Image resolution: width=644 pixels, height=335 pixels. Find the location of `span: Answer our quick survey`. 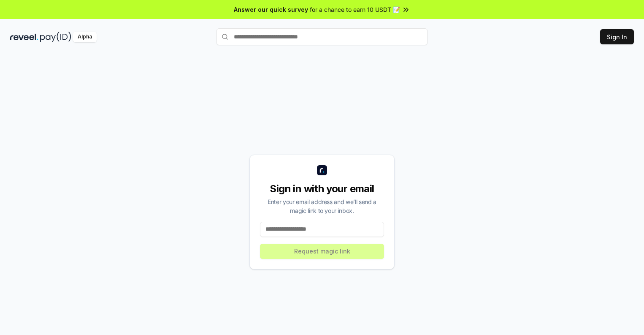

span: Answer our quick survey is located at coordinates (271, 9).